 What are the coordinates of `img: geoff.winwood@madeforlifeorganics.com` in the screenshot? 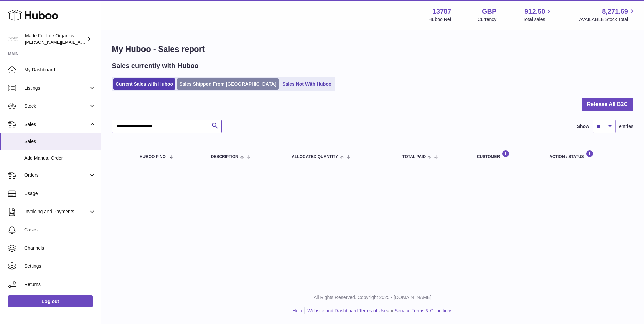 It's located at (13, 39).